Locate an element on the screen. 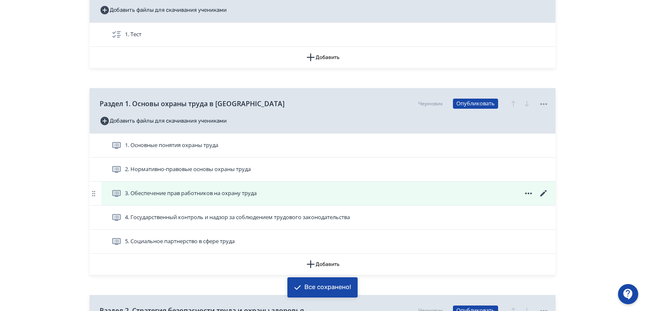 The width and height of the screenshot is (645, 311). span: 5. Социальное партнерство в сфере труда is located at coordinates (180, 242).